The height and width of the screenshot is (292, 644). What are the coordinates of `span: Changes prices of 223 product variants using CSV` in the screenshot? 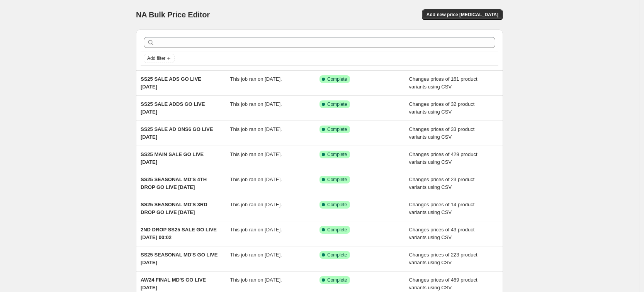 It's located at (443, 258).